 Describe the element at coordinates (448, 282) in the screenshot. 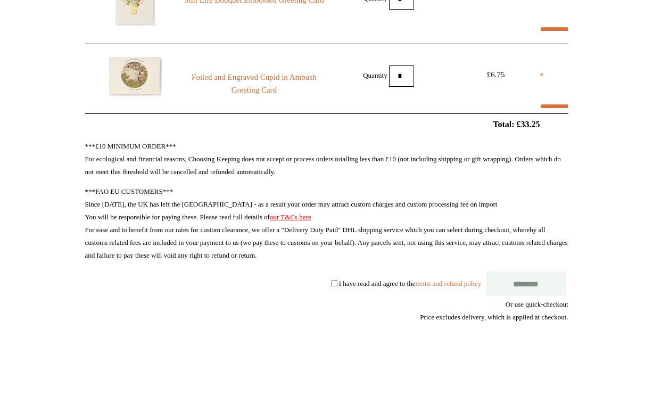

I see `a: terms and refund policy` at that location.